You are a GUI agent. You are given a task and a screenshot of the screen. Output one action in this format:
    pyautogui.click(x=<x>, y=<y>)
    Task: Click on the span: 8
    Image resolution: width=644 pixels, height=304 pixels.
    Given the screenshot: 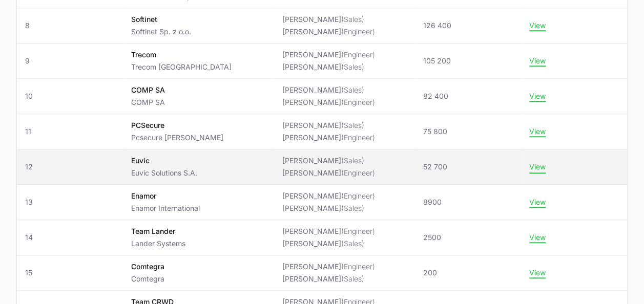 What is the action you would take?
    pyautogui.click(x=70, y=26)
    